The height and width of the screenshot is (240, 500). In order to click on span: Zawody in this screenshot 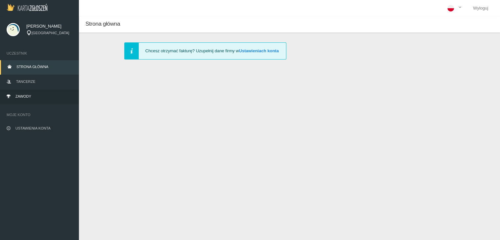, I will do `click(23, 96)`.